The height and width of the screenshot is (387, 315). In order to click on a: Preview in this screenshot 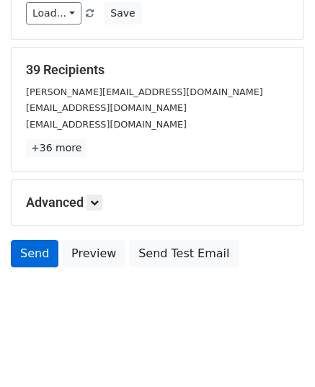, I will do `click(94, 254)`.